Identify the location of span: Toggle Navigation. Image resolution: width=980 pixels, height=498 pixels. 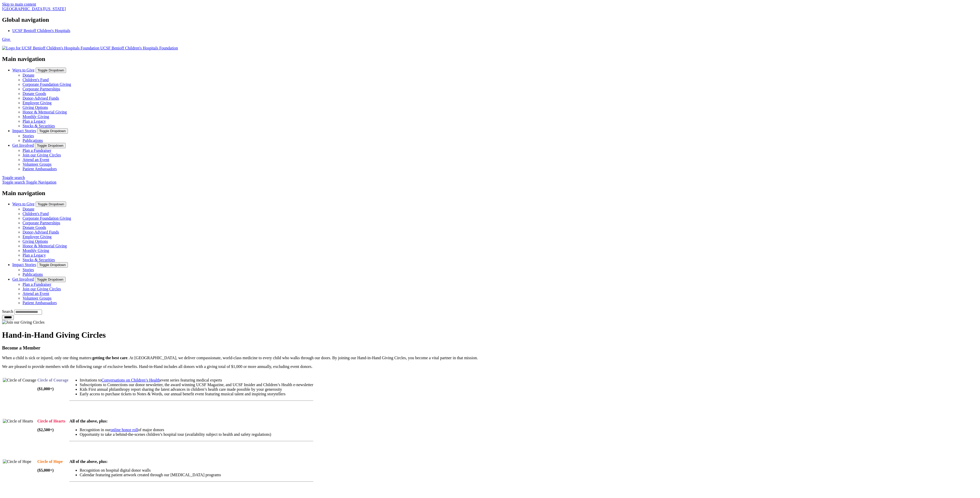
(41, 182).